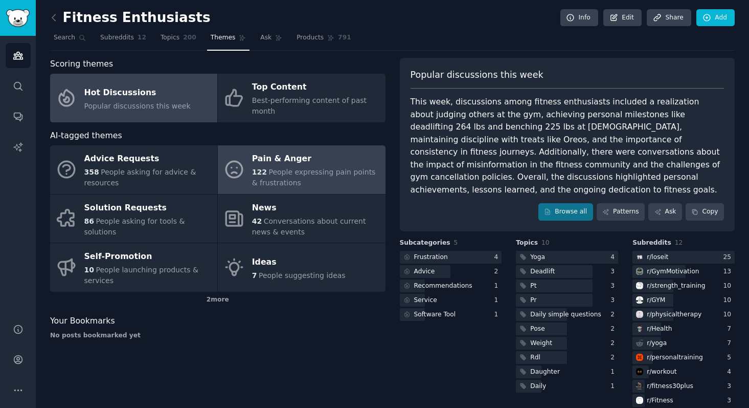  Describe the element at coordinates (567, 343) in the screenshot. I see `a: Weight2` at that location.